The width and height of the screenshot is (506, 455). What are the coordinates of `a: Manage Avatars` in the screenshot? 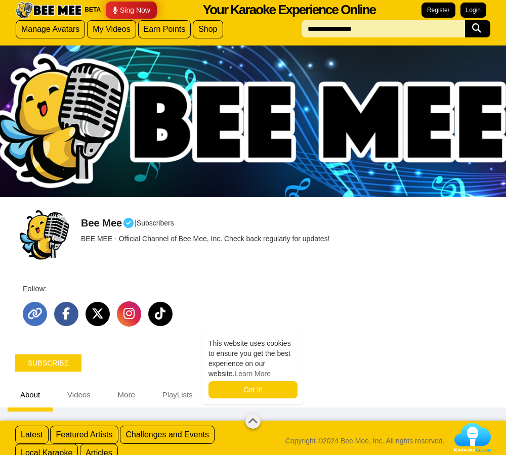 It's located at (50, 29).